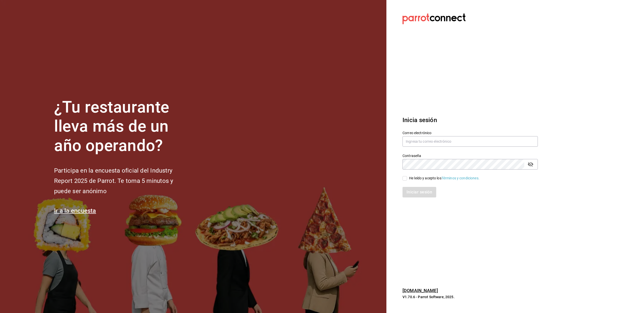 This screenshot has width=644, height=313. Describe the element at coordinates (470, 297) in the screenshot. I see `p: V1.70.6 - Parrot Software, 2025.` at that location.